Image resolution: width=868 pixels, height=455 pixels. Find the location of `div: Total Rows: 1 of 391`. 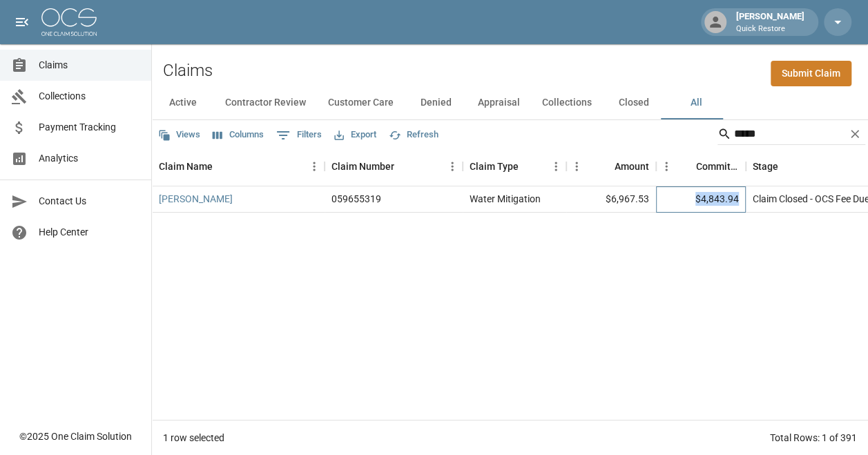

div: Total Rows: 1 of 391 is located at coordinates (814, 438).